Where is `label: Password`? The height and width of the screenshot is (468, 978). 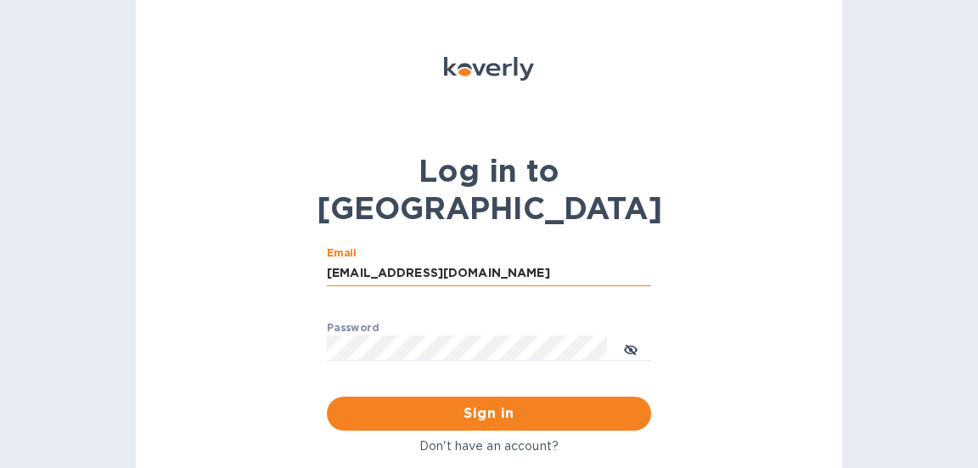 label: Password is located at coordinates (352, 328).